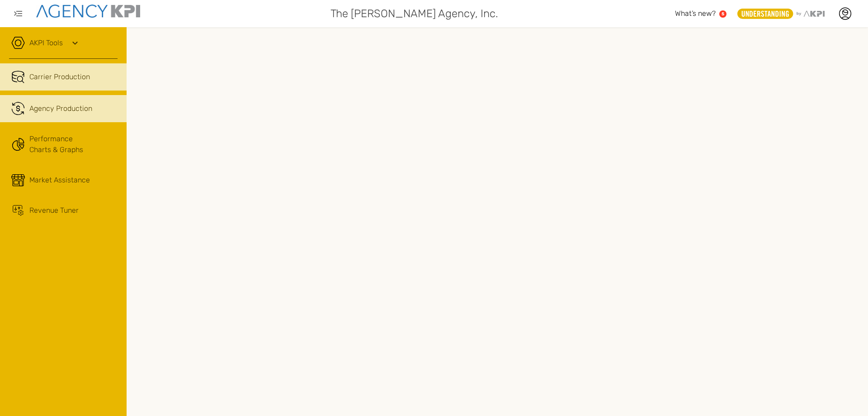 This screenshot has height=416, width=868. I want to click on a: 5, so click(723, 14).